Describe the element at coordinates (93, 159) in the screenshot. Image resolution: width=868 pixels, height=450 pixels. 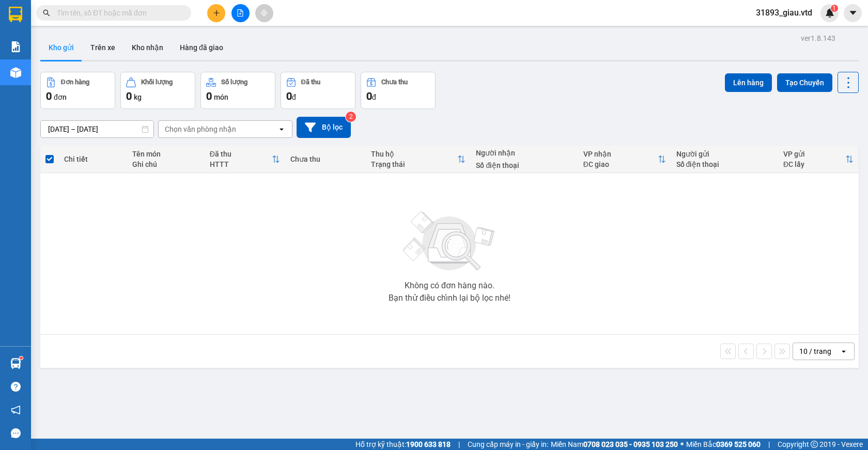
I see `div: Chi tiết` at that location.